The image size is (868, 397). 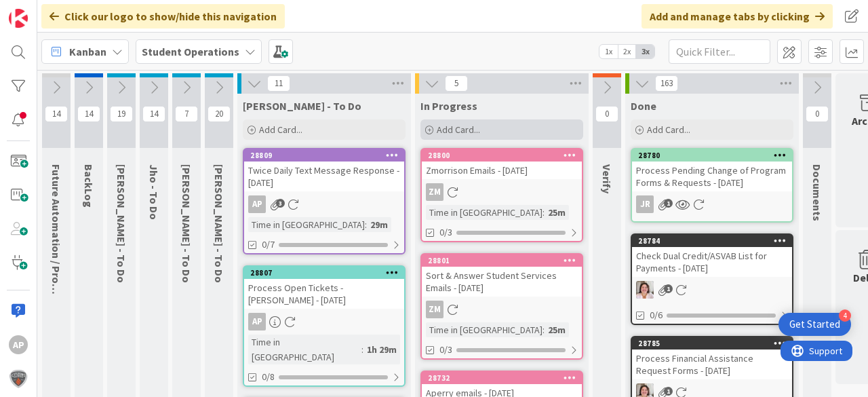 What do you see at coordinates (154, 192) in the screenshot?
I see `span: Jho - To Do` at bounding box center [154, 192].